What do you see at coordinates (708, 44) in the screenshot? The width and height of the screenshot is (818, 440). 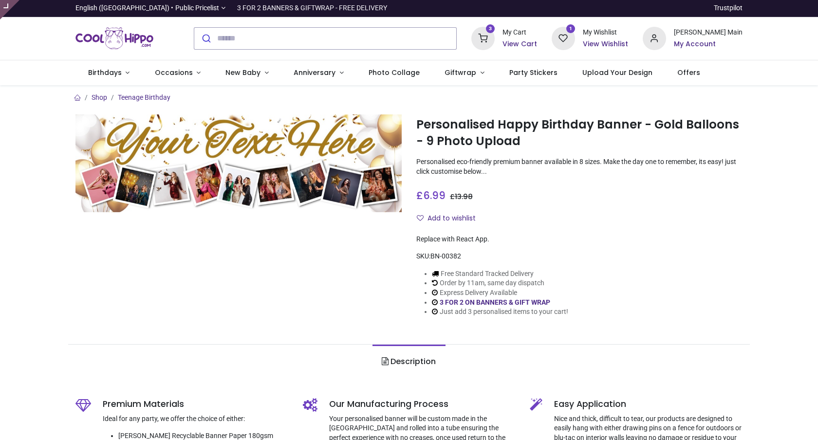 I see `a: My Account` at bounding box center [708, 44].